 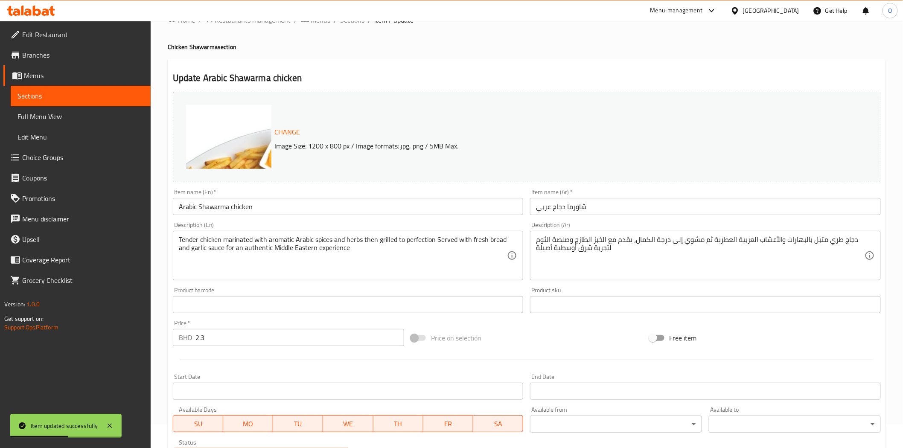 What do you see at coordinates (83, 35) in the screenshot?
I see `span: Edit Restaurant` at bounding box center [83, 35].